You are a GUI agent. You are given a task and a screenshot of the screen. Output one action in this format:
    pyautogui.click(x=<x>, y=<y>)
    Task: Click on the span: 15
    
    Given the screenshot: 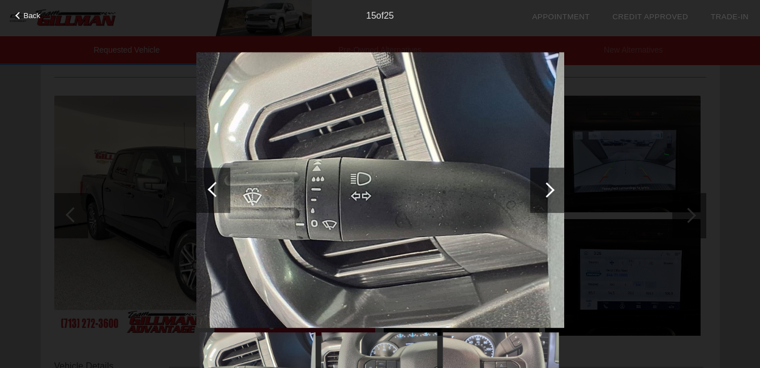 What is the action you would take?
    pyautogui.click(x=371, y=15)
    